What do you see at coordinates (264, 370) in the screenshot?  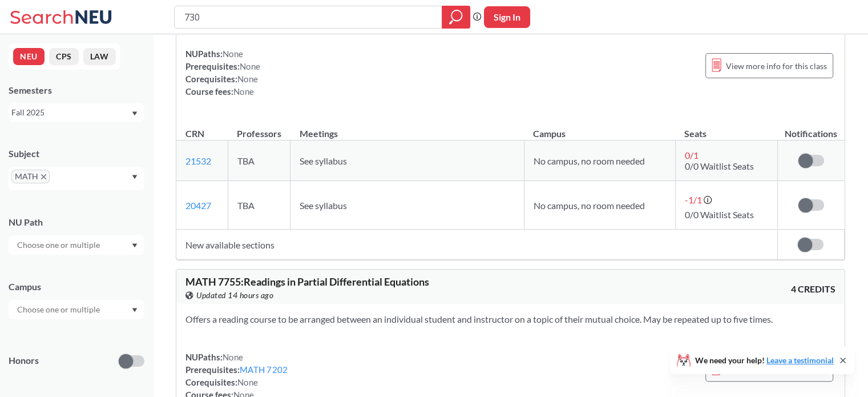 I see `a: MATH 7202` at bounding box center [264, 370].